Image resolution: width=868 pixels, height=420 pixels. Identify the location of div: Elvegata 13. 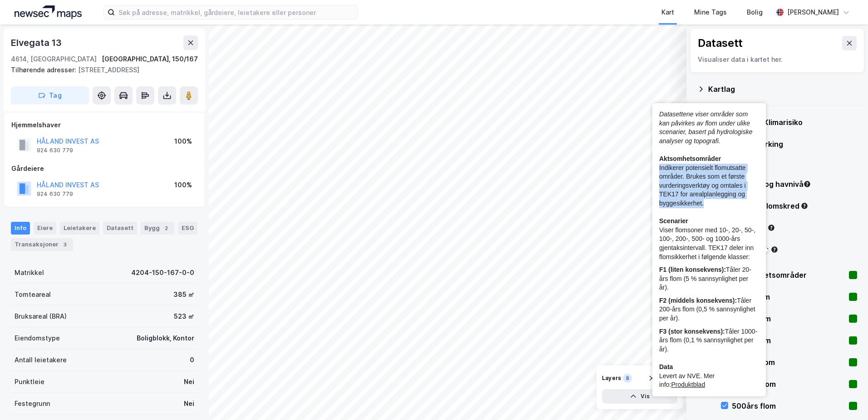
(38, 43).